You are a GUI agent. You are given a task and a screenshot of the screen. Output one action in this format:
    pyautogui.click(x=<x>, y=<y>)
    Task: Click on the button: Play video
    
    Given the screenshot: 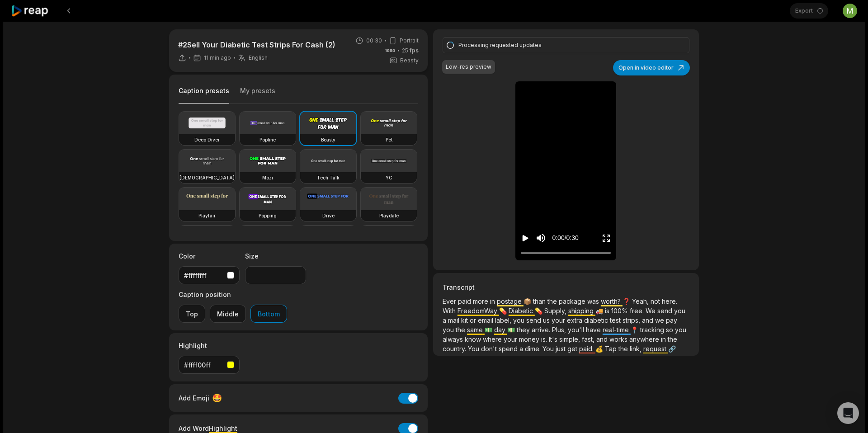 What is the action you would take?
    pyautogui.click(x=525, y=238)
    